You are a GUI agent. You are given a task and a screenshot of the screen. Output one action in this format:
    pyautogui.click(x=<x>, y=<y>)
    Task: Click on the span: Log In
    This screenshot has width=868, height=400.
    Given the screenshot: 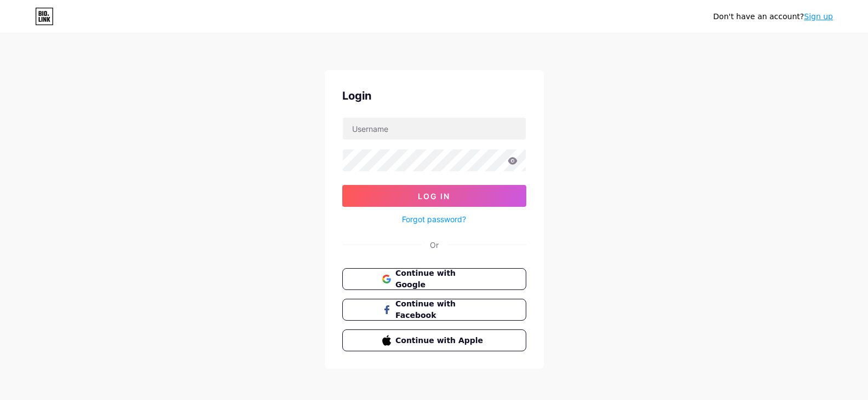 What is the action you would take?
    pyautogui.click(x=433, y=196)
    